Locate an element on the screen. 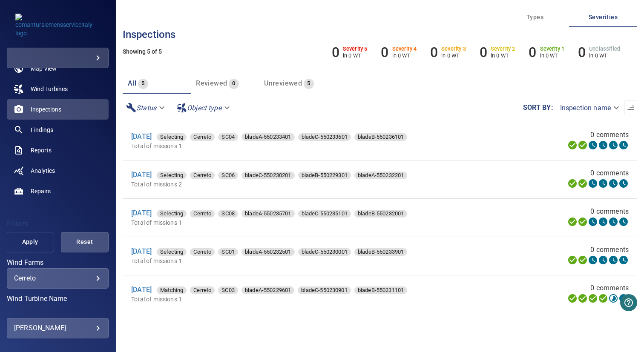  button: Reset is located at coordinates (85, 242).